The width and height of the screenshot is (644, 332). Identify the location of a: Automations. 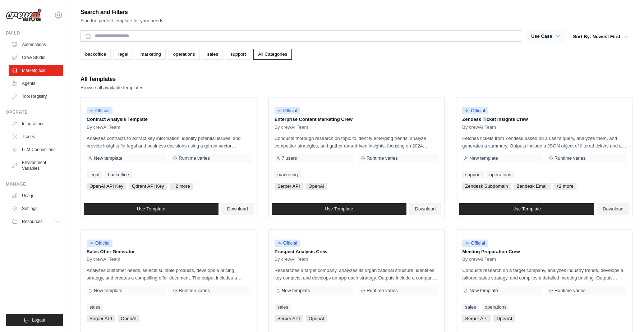
(35, 45).